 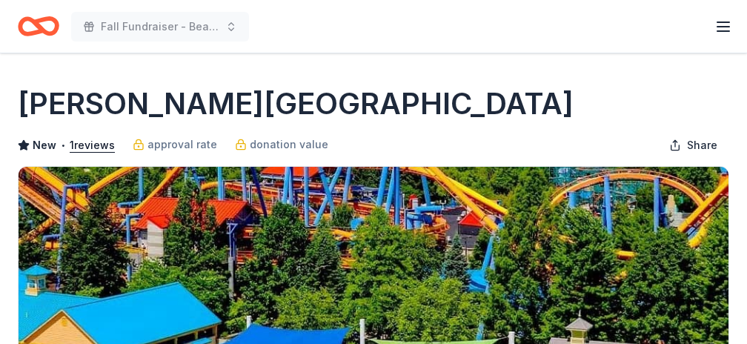 What do you see at coordinates (175, 144) in the screenshot?
I see `a: approval rate` at bounding box center [175, 144].